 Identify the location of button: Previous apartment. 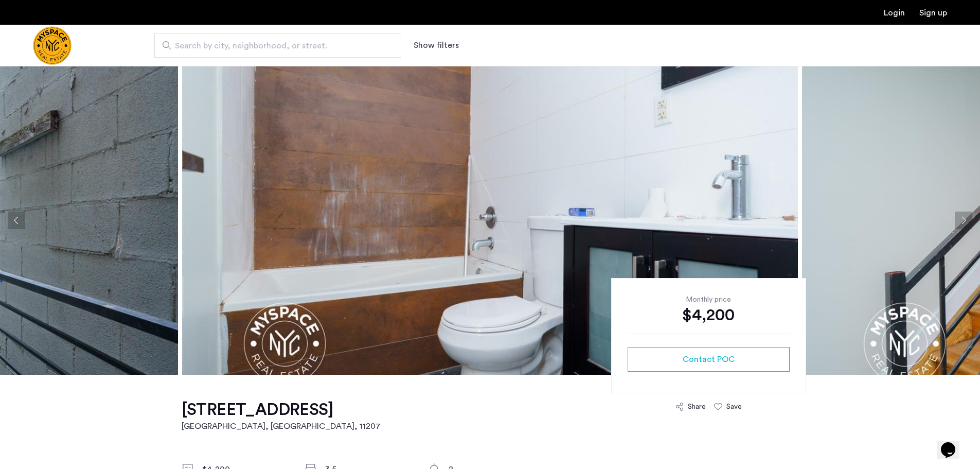
(17, 220).